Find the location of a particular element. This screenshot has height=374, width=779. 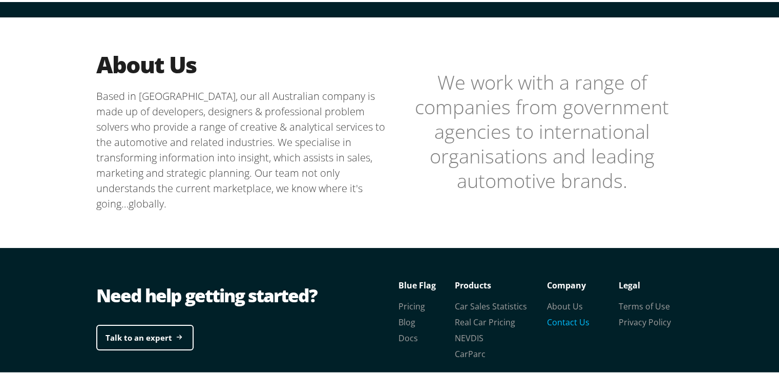

blockquote: We work with a range of companies from government agencies to international organisations and lea... is located at coordinates (542, 129).